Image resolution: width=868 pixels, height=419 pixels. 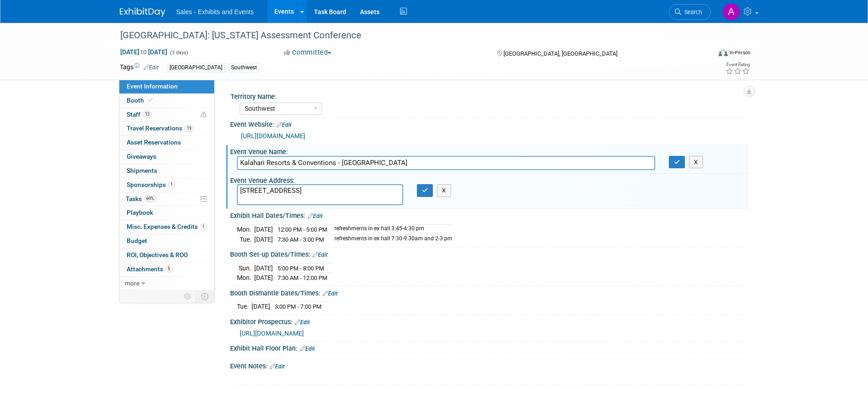 I want to click on span: Search, so click(x=692, y=12).